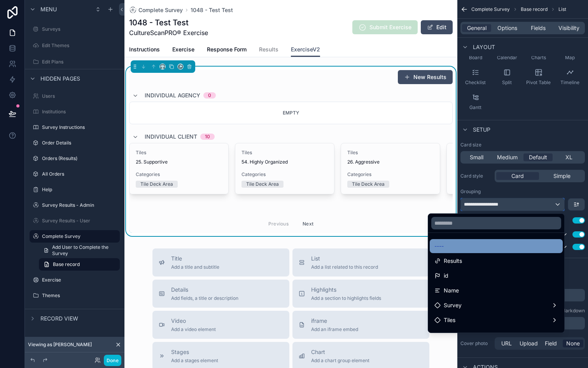  Describe the element at coordinates (144, 50) in the screenshot. I see `a: Instructions` at that location.